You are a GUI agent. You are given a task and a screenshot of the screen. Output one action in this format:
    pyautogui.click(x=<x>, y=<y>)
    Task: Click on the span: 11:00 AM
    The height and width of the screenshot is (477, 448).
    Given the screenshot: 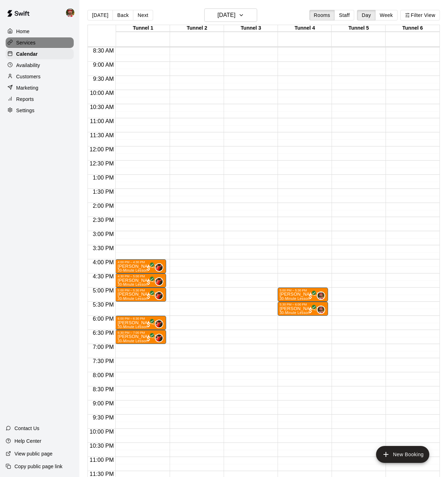 What is the action you would take?
    pyautogui.click(x=102, y=122)
    